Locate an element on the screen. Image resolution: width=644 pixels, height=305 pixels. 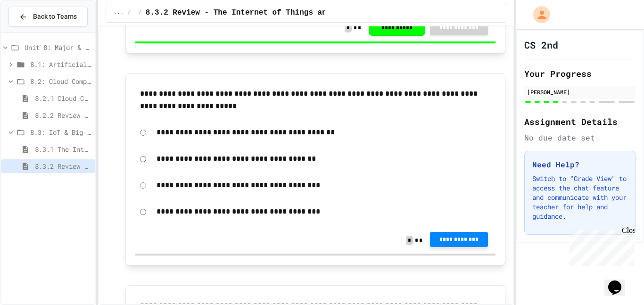
p: Switch to "Grade View" to access the chat feature and communicate with your teacher for help and ... is located at coordinates (580, 197).